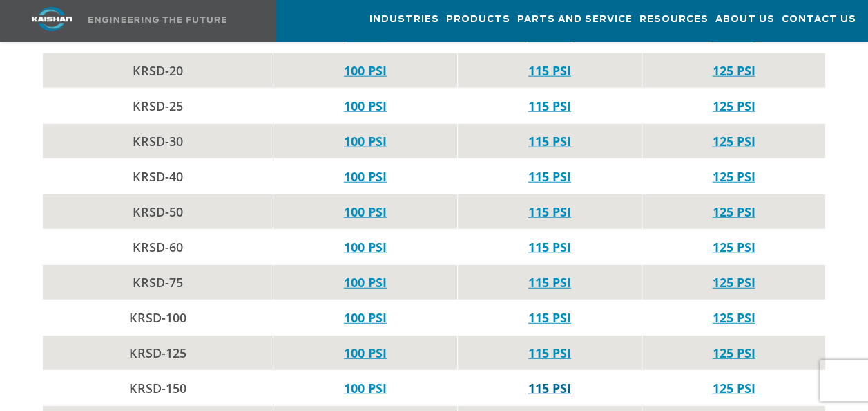 The width and height of the screenshot is (868, 411). I want to click on td: KRSD-60, so click(157, 247).